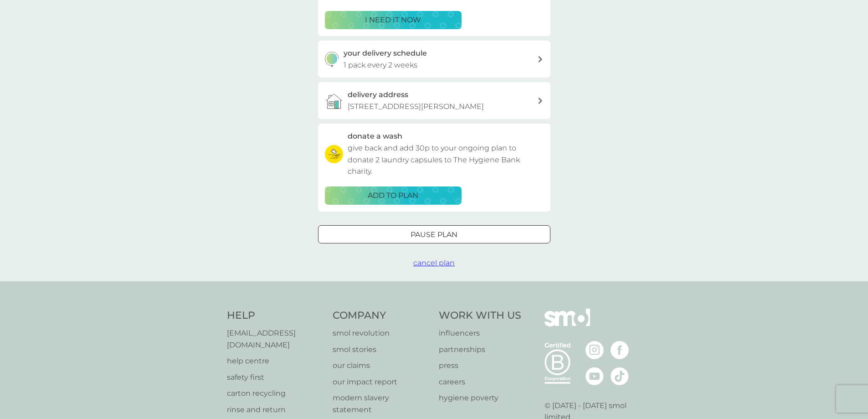 The height and width of the screenshot is (419, 868). What do you see at coordinates (393, 195) in the screenshot?
I see `button: ADD TO PLAN` at bounding box center [393, 195].